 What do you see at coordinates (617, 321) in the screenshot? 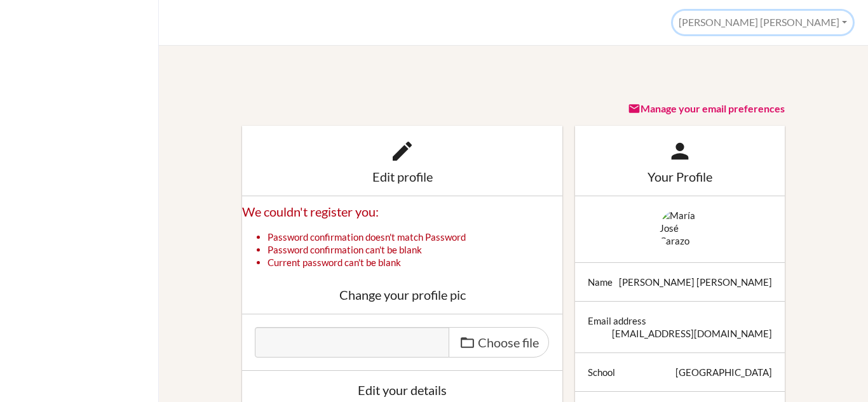
I see `div: Email address` at bounding box center [617, 321].